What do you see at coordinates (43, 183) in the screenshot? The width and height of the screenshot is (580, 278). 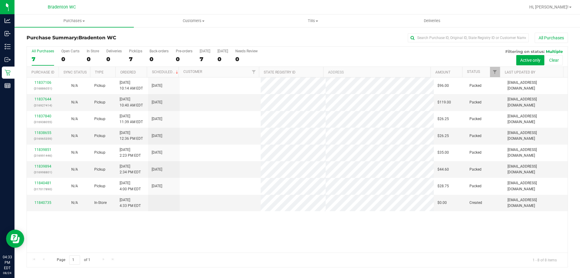 I see `a: 11840481` at bounding box center [43, 183].